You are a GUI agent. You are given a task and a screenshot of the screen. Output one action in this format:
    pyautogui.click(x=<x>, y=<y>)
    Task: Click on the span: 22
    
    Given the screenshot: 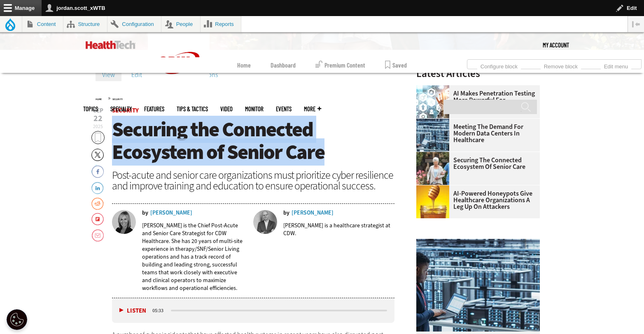 What is the action you would take?
    pyautogui.click(x=98, y=119)
    